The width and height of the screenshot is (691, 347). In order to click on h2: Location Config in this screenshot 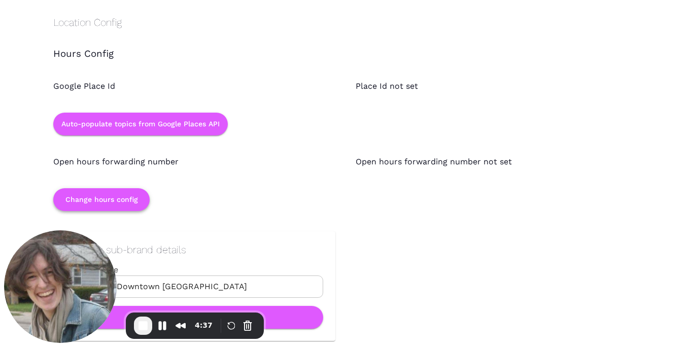, I will do `click(345, 22)`.